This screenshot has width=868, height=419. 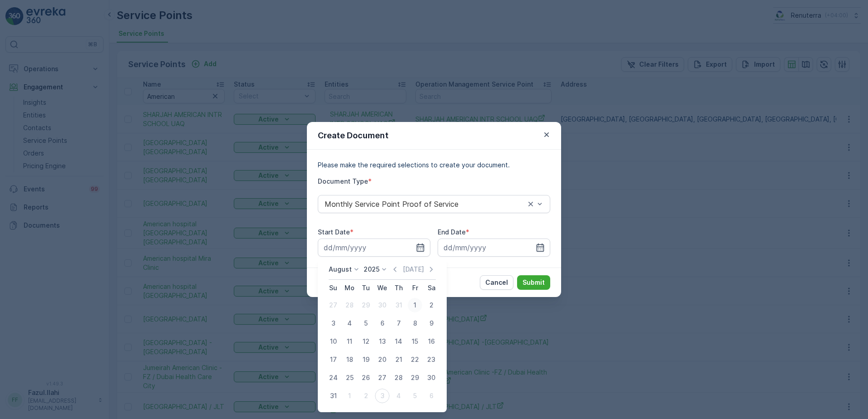 I want to click on div: 10, so click(x=333, y=341).